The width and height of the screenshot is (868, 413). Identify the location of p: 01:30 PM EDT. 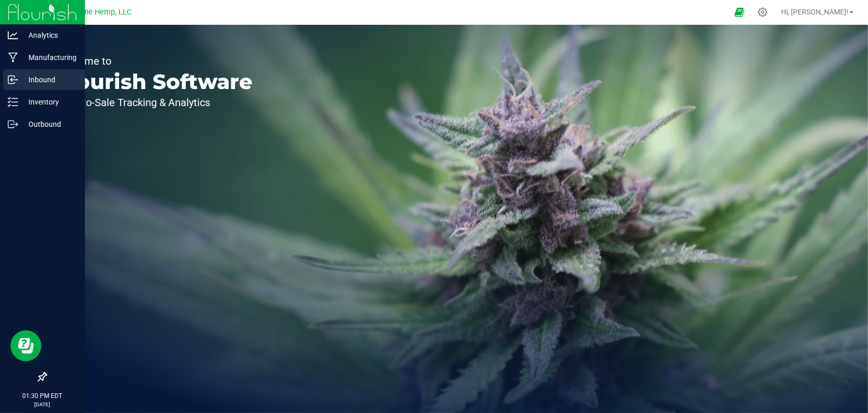
(43, 396).